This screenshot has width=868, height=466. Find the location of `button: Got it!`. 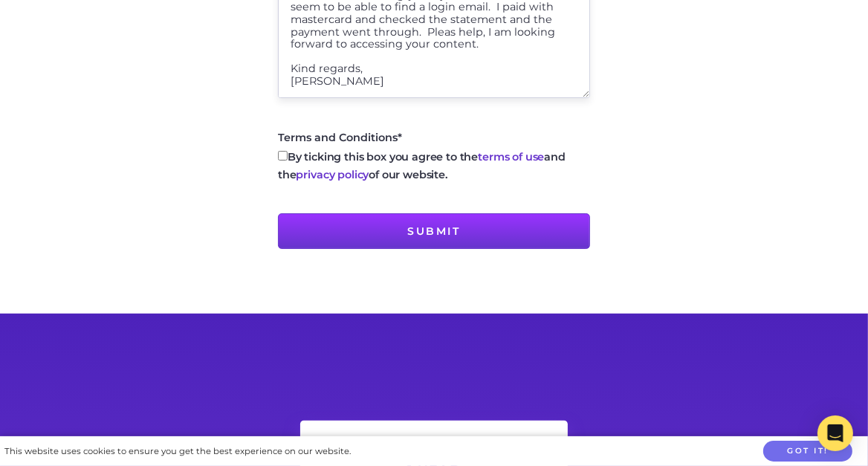

button: Got it! is located at coordinates (808, 451).